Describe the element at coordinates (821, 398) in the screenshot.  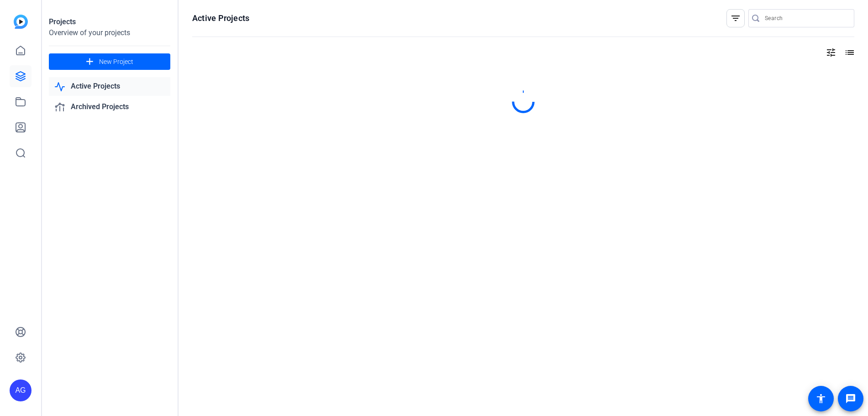
I see `mat-icon: accessibility` at that location.